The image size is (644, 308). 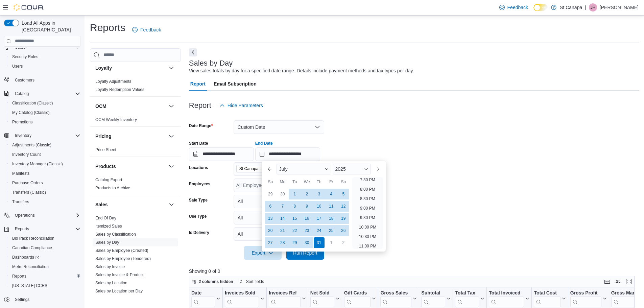 I want to click on a: Loyalty Redemption Values, so click(x=120, y=90).